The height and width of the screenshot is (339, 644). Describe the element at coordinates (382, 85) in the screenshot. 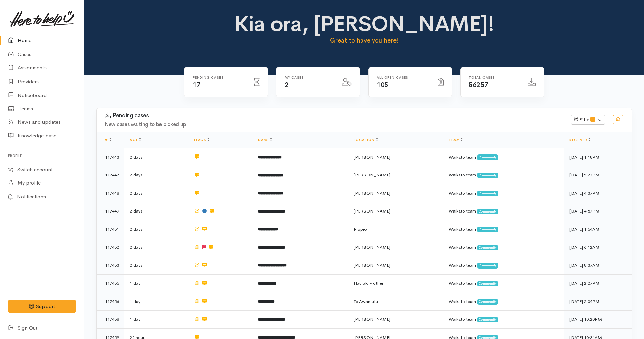

I see `span: 105` at that location.